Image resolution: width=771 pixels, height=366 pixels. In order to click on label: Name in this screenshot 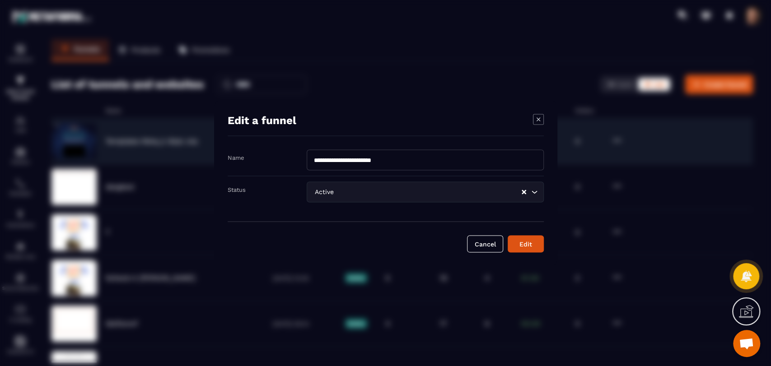, I will do `click(236, 157)`.